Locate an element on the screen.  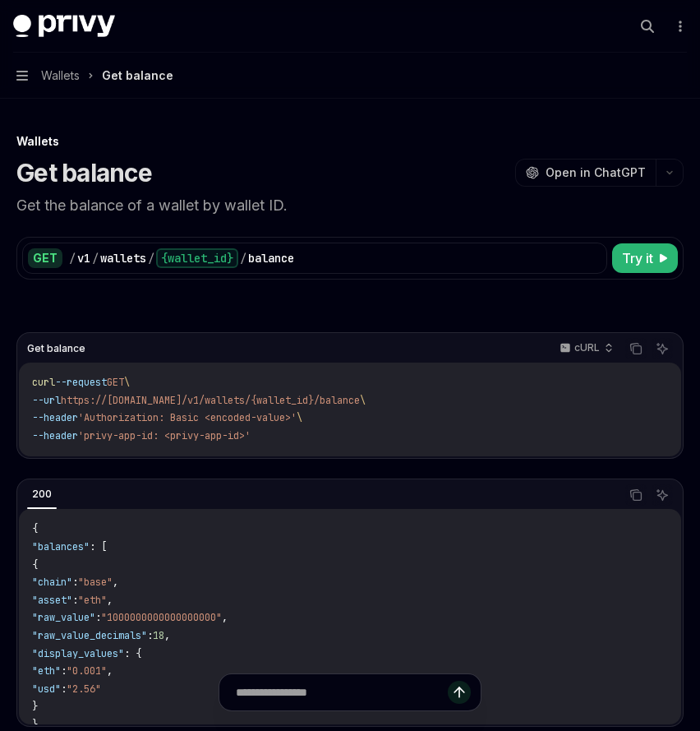
div: 200 is located at coordinates (42, 494).